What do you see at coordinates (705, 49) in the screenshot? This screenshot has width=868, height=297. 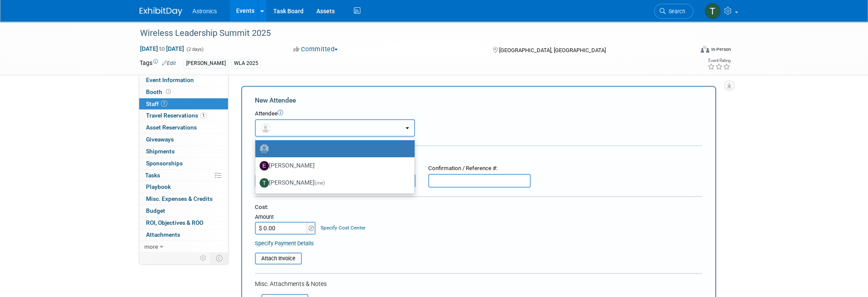 I see `img: Format-Inperson.png` at bounding box center [705, 49].